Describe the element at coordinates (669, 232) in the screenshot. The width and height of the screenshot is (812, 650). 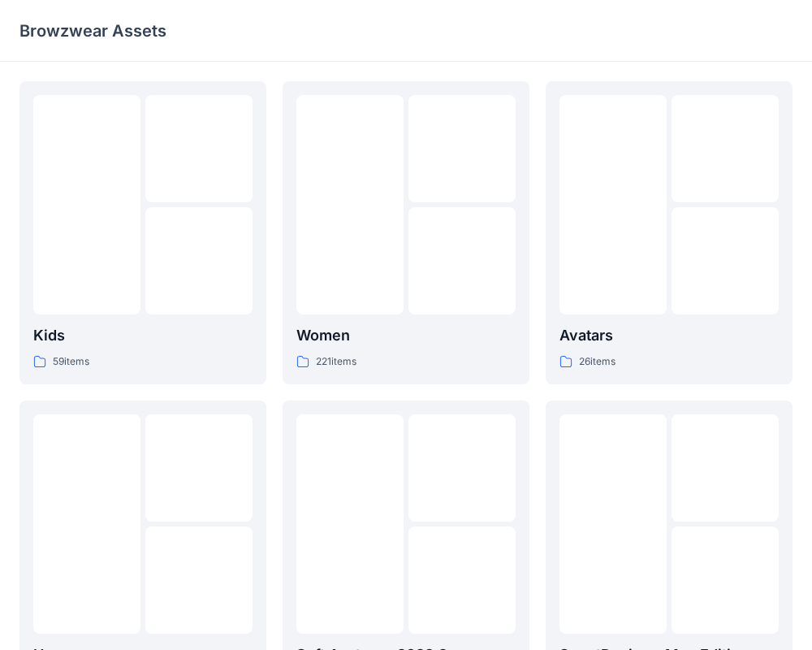
I see `a: Avatars26items` at that location.